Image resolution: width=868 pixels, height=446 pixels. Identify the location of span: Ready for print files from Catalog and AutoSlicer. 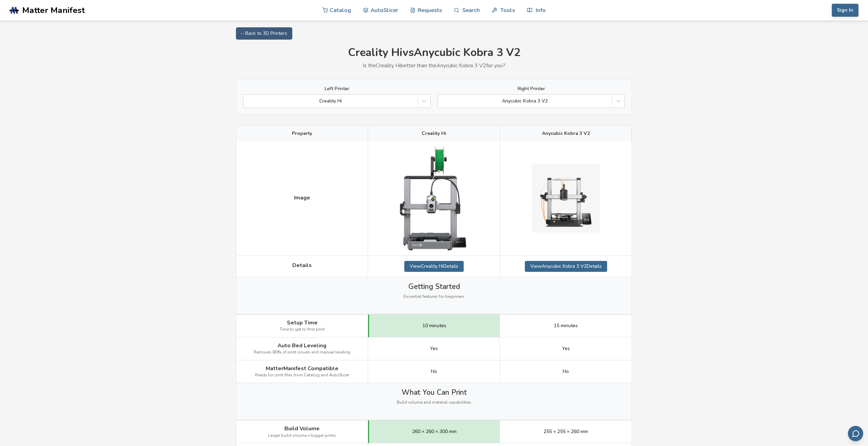
(302, 375).